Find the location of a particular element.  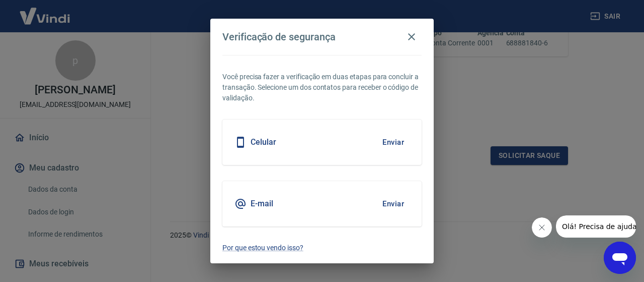

a: Por que estou vendo isso? is located at coordinates (322, 248).